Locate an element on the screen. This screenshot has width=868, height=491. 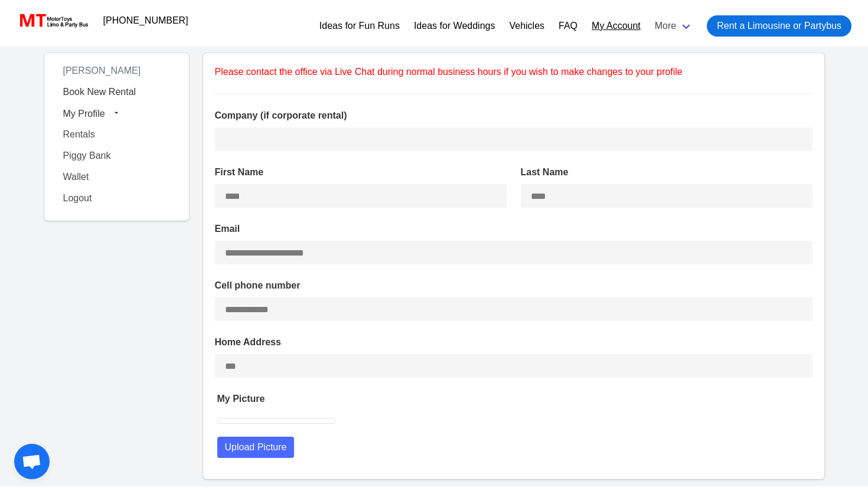
label: Last Name is located at coordinates (666, 172).